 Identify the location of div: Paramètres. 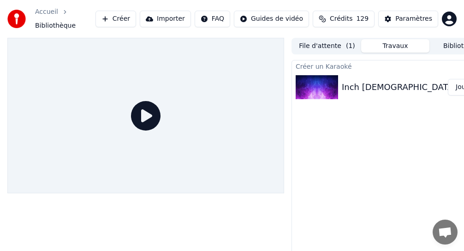
(414, 19).